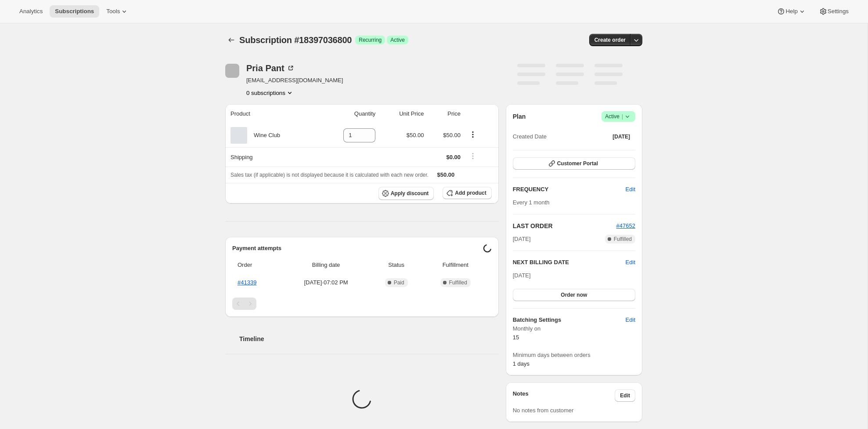  I want to click on button: Add product, so click(466, 193).